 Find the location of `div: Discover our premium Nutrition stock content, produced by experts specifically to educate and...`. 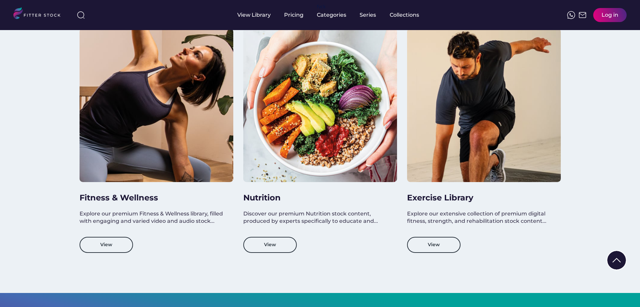

div: Discover our premium Nutrition stock content, produced by experts specifically to educate and... is located at coordinates (317, 217).